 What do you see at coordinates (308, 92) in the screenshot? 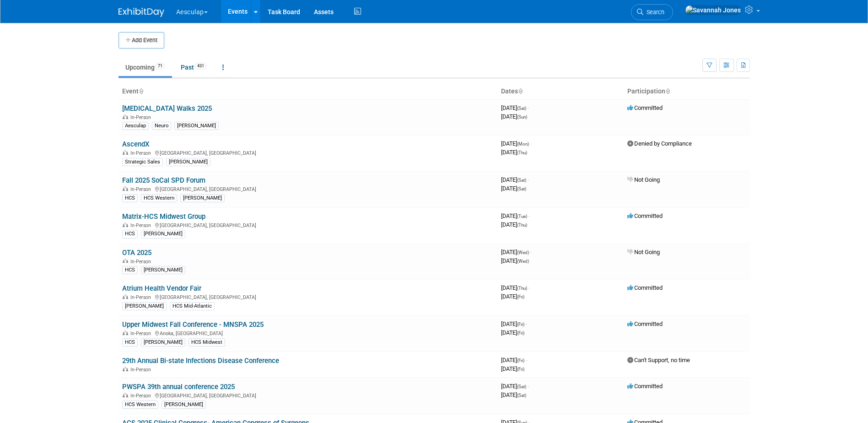
I see `th: Event` at bounding box center [308, 92].